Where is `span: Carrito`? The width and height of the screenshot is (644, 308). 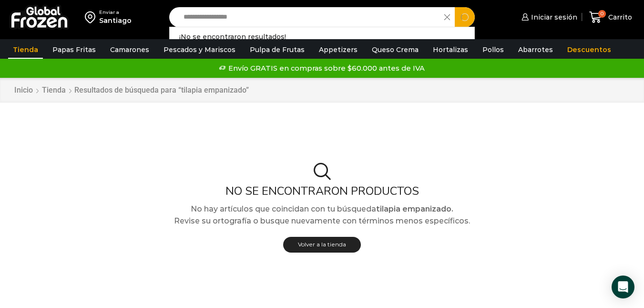
span: Carrito is located at coordinates (619, 17).